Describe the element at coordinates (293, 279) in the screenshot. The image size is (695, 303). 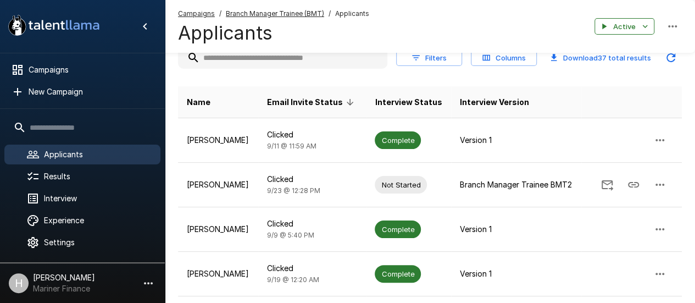
I see `span: 9/19 @ 12:20 AM` at that location.